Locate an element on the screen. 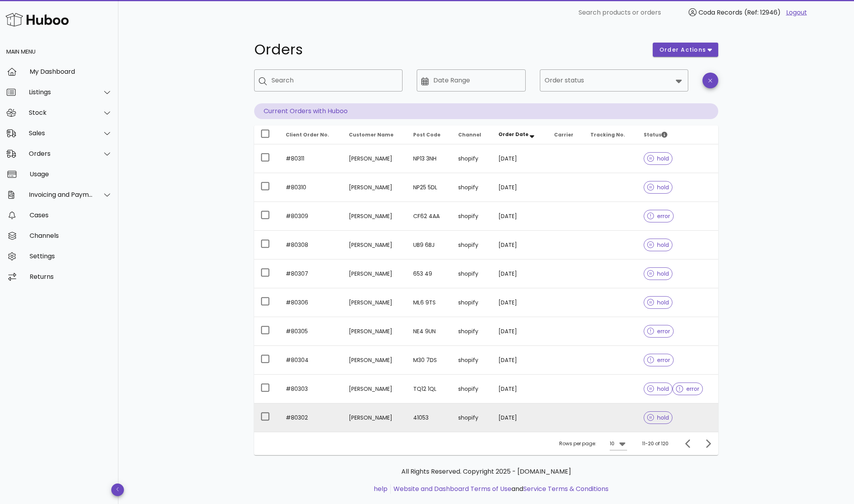 This screenshot has height=504, width=854. td: #80307 is located at coordinates (311, 274).